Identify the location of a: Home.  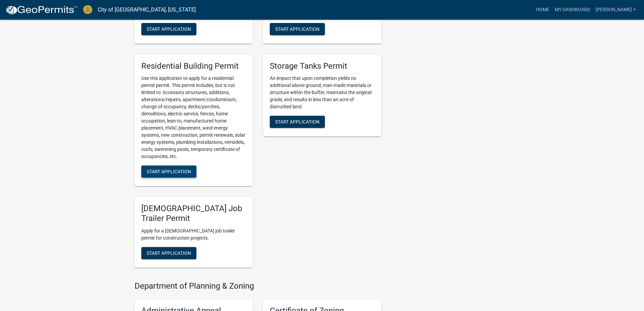
(543, 10).